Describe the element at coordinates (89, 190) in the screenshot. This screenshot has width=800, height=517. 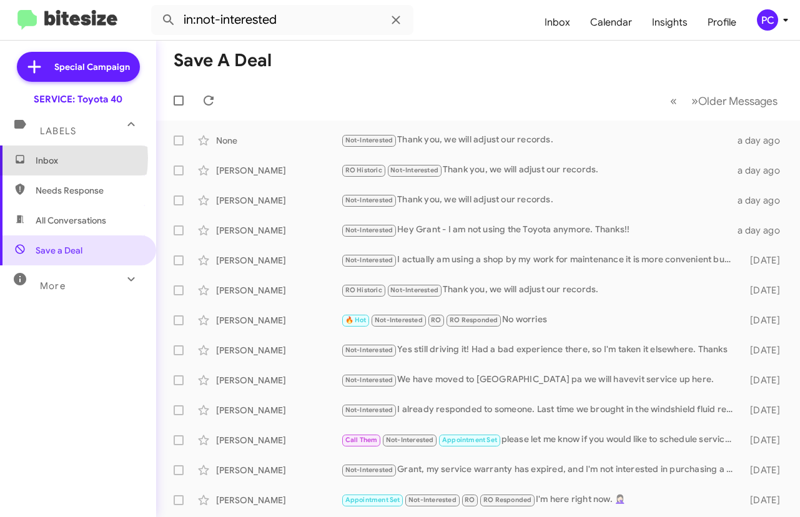
I see `span: Needs Response` at that location.